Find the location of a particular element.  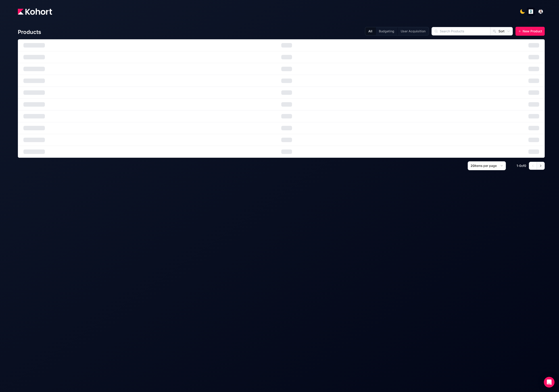

span: 20 is located at coordinates (472, 166).